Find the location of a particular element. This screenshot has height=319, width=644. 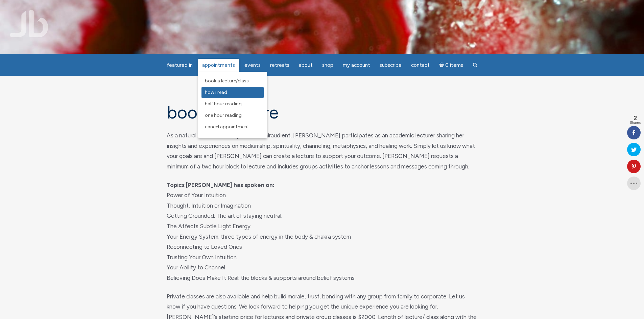

a: Retreats is located at coordinates (280, 65).